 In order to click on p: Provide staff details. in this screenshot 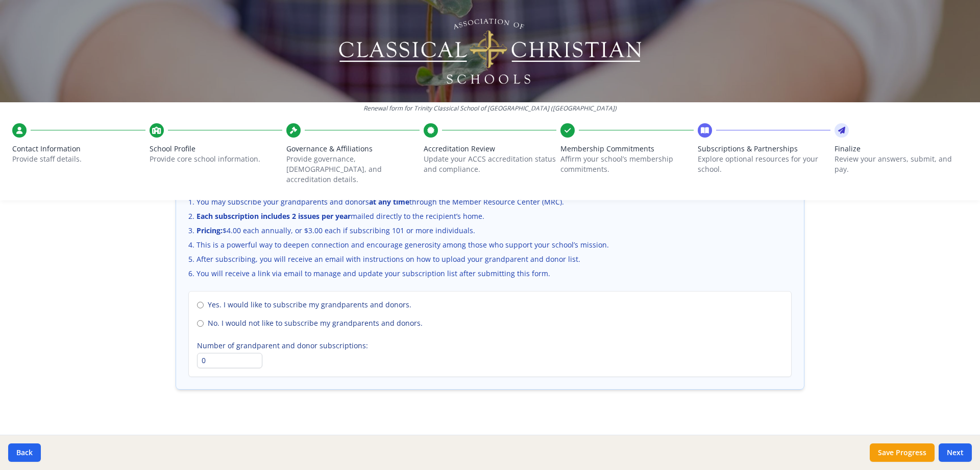, I will do `click(79, 159)`.